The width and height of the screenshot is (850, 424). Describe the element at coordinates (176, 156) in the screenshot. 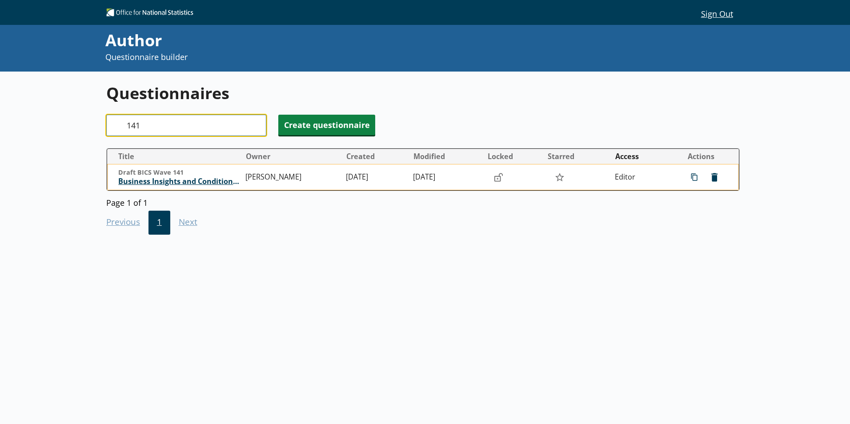

I see `button: Title` at that location.